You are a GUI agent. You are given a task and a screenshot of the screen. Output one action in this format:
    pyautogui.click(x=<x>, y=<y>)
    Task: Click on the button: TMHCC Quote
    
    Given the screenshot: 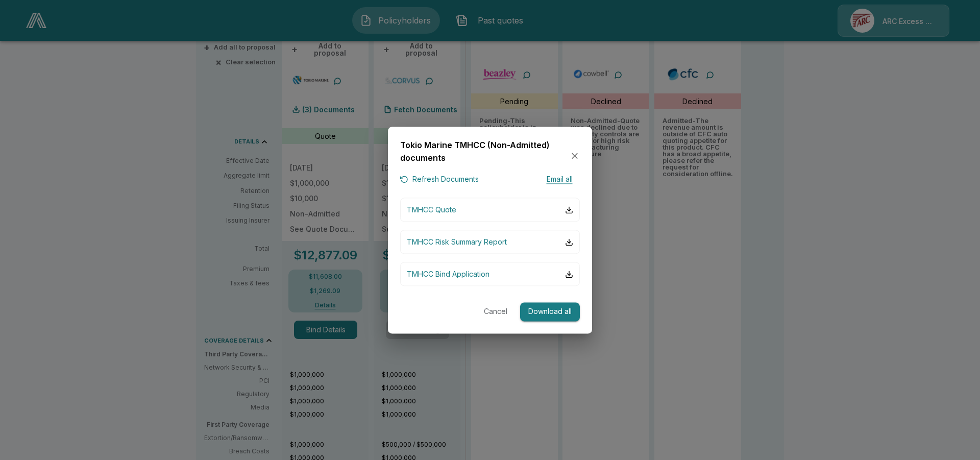 What is the action you would take?
    pyautogui.click(x=490, y=210)
    